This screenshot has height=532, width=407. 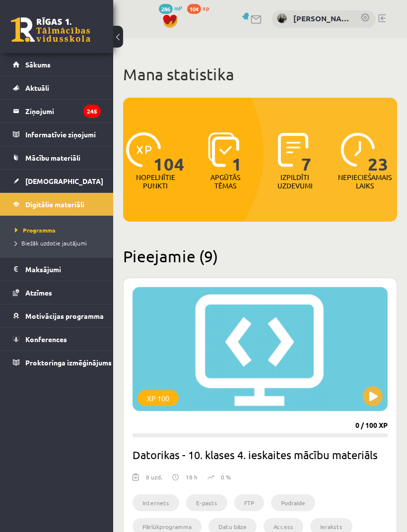 What do you see at coordinates (154, 480) in the screenshot?
I see `div: 8 uzd.` at bounding box center [154, 480].